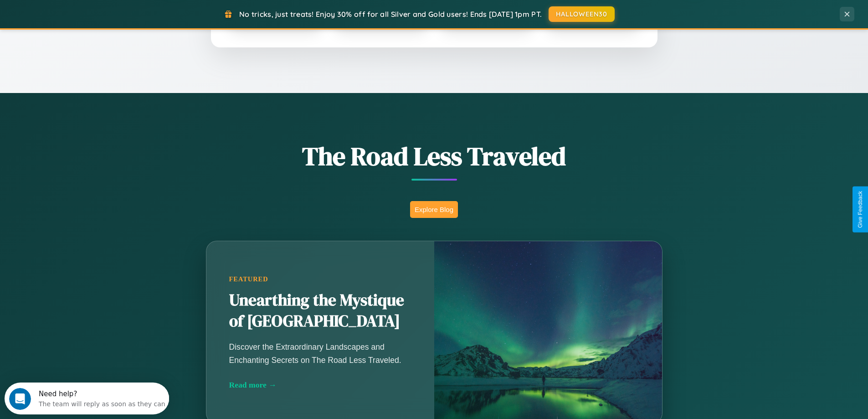 This screenshot has width=868, height=419. I want to click on button: Explore Blog, so click(434, 209).